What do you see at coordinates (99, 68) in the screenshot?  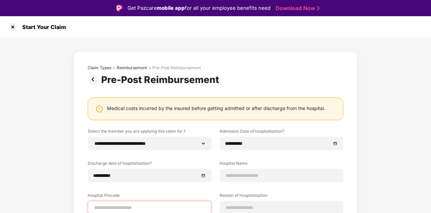 I see `div: Claim Types` at bounding box center [99, 68].